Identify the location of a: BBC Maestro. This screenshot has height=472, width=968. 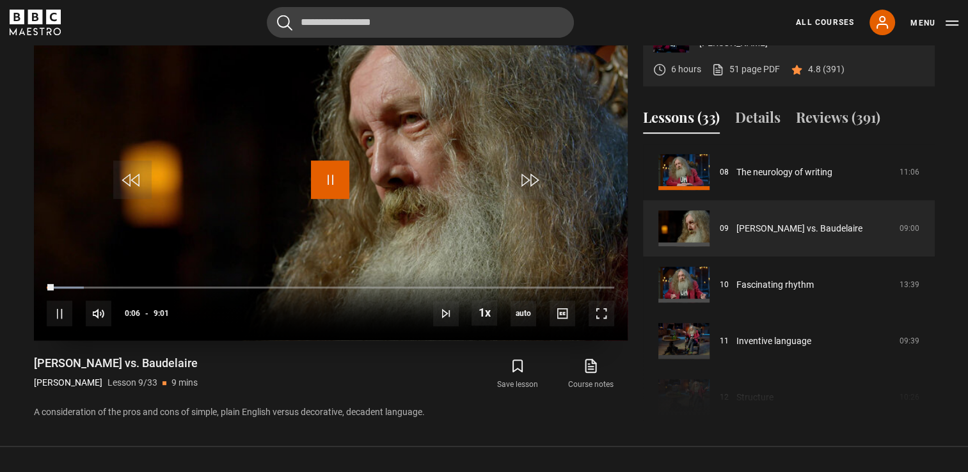
(35, 22).